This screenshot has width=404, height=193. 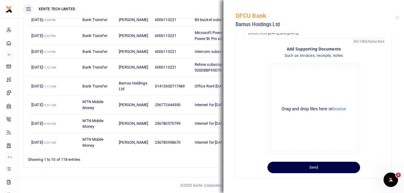 I want to click on span: Intercom subscription, so click(x=214, y=51).